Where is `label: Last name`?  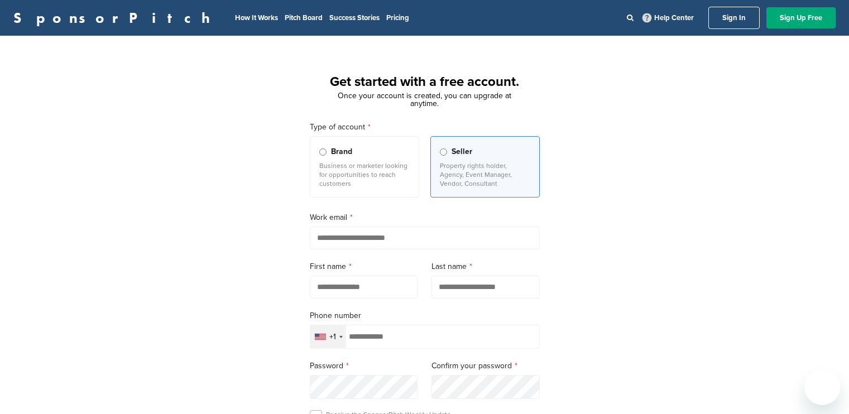
label: Last name is located at coordinates (485, 267).